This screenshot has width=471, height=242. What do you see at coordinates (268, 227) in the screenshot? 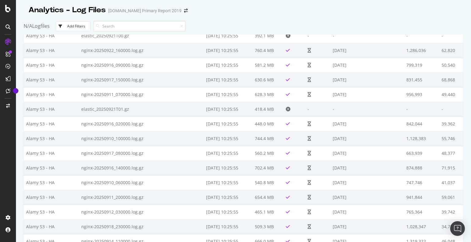
I see `td: 509.3 MB` at bounding box center [268, 227].